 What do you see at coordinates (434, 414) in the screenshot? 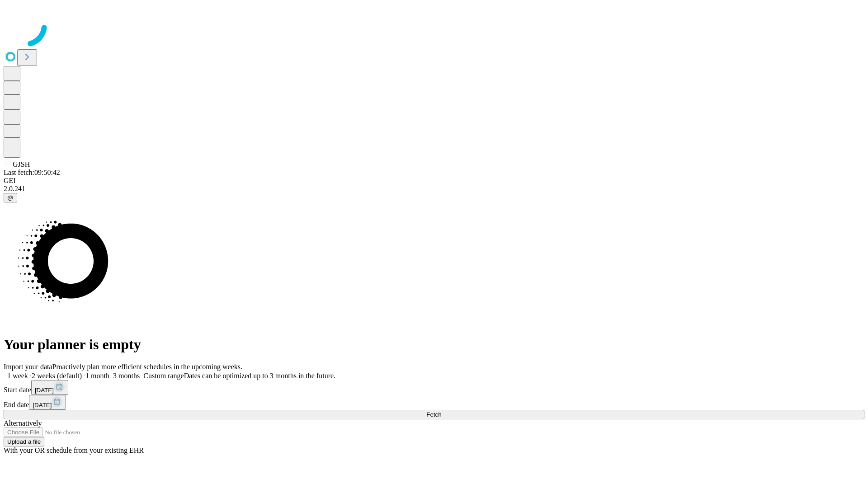
I see `span: Fetch` at bounding box center [434, 414].